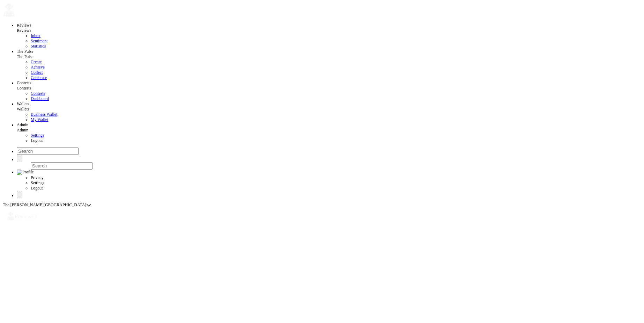  Describe the element at coordinates (38, 46) in the screenshot. I see `span: Statistics` at that location.